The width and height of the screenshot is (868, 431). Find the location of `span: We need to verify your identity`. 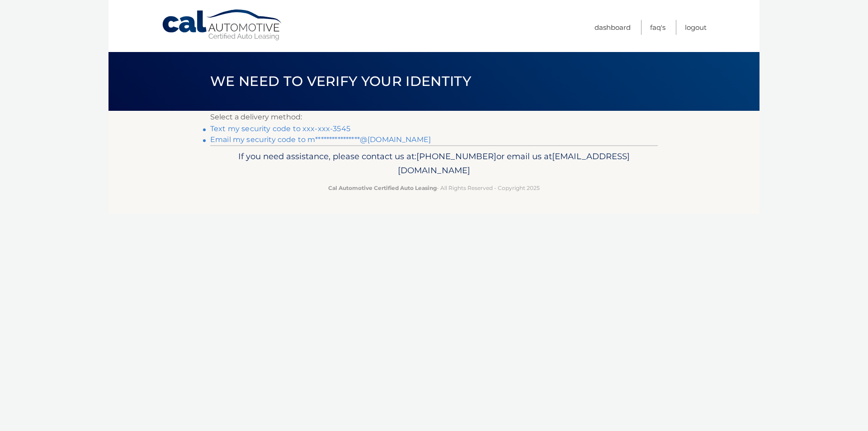

span: We need to verify your identity is located at coordinates (340, 81).